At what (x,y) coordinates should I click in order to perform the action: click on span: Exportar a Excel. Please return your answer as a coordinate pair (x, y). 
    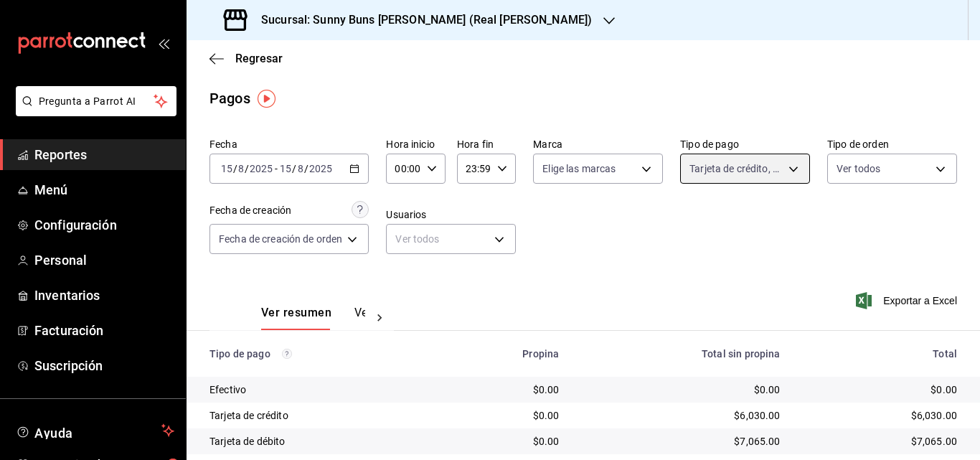
    Looking at the image, I should click on (907, 300).